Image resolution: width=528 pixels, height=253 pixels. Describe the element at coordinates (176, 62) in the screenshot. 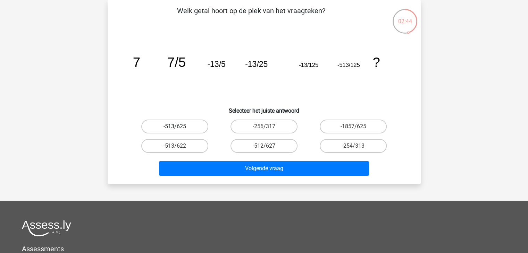

I see `tspan: 7/5` at that location.